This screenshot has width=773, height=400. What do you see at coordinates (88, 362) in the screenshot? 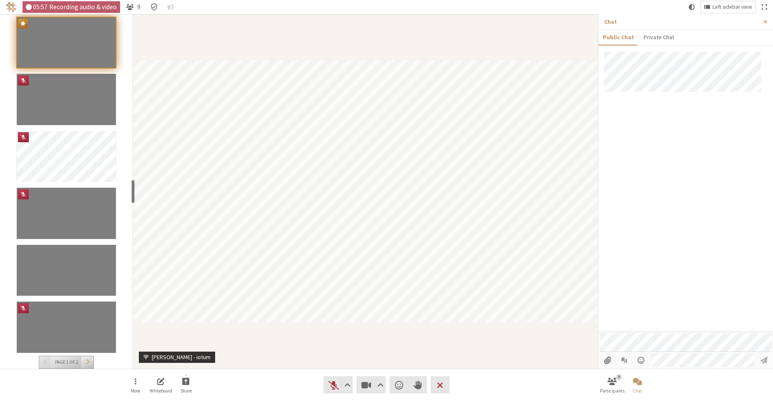
I see `span: Go to page 2 (PageDown)` at bounding box center [88, 362].